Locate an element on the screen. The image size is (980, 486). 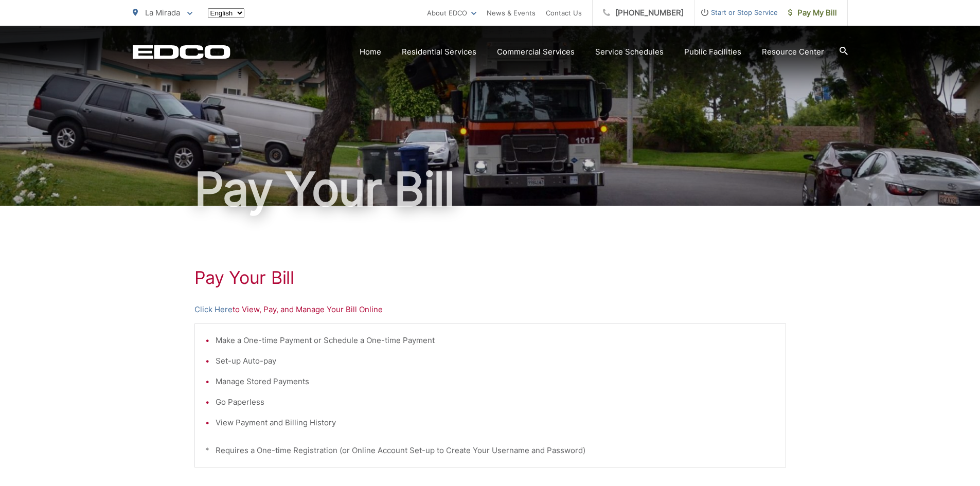
a: News & Events is located at coordinates (511, 13).